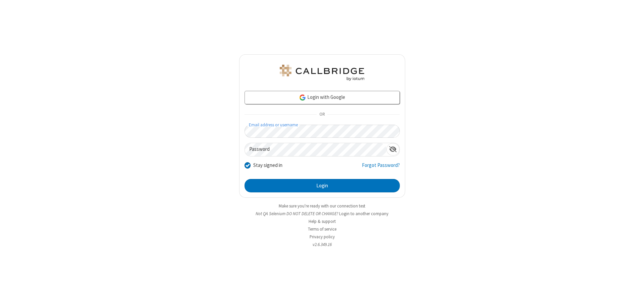 Image resolution: width=644 pixels, height=307 pixels. Describe the element at coordinates (316, 149) in the screenshot. I see `input: Password` at that location.